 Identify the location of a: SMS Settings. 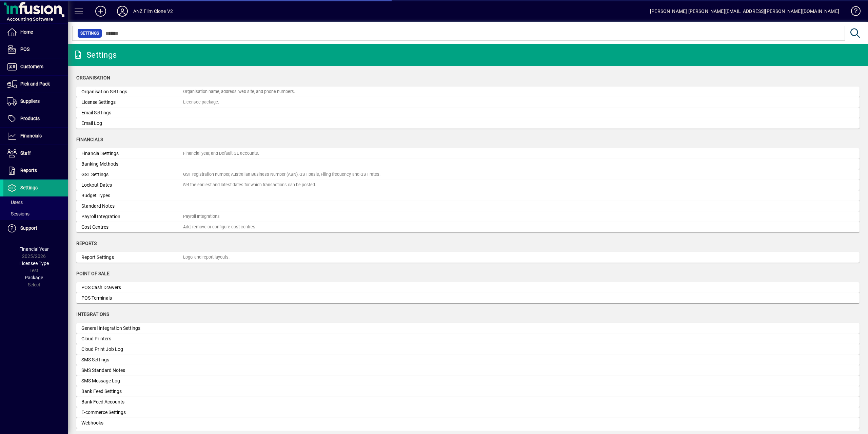
(468, 359).